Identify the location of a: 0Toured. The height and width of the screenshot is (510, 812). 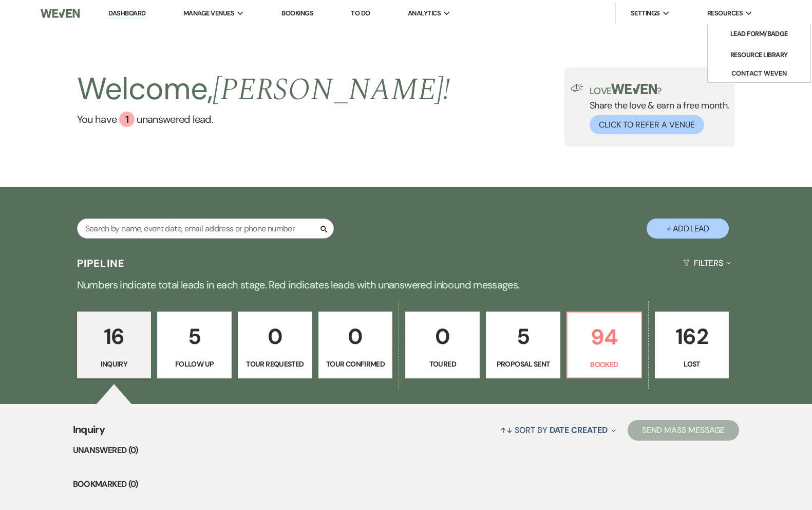
(443, 344).